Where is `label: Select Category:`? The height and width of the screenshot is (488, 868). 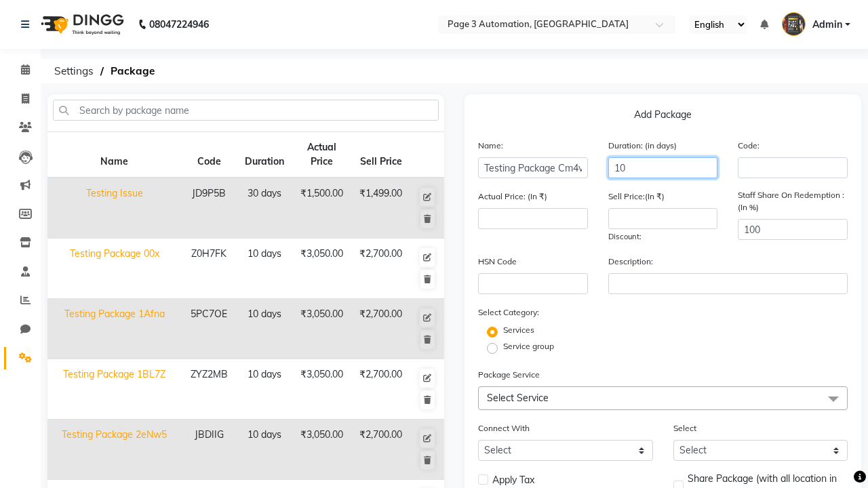 label: Select Category: is located at coordinates (509, 313).